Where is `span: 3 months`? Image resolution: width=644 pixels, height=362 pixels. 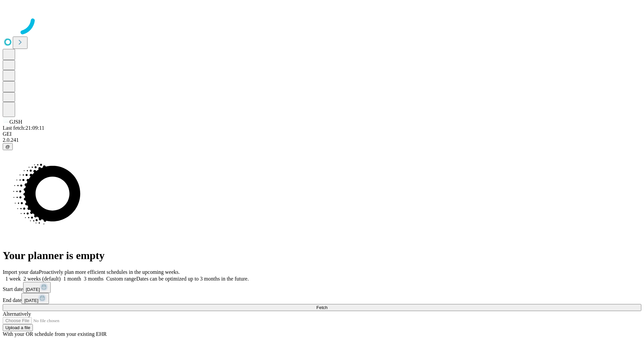
span: 3 months is located at coordinates (94, 279).